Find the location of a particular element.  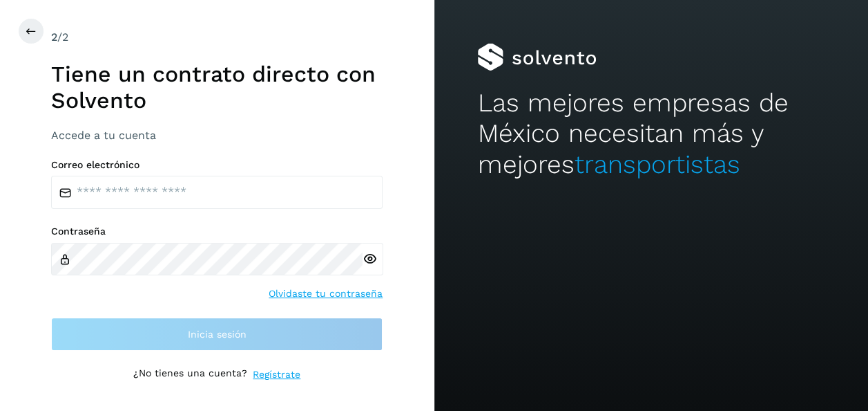

label: Contraseña is located at coordinates (217, 231).